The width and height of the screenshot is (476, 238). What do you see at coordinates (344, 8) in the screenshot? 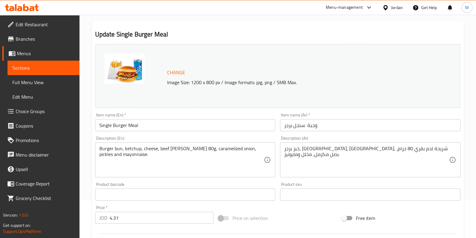
I see `div: Menu-management` at bounding box center [344, 8].